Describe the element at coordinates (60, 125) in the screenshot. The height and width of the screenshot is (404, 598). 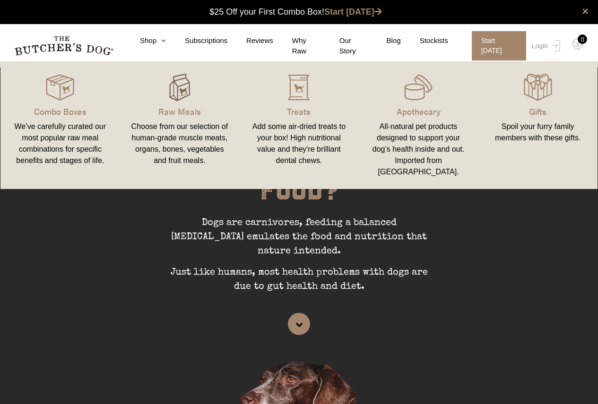
I see `a: Combo Boxes We’ve carefully curated our most popular raw meal combinations for specific benefits ...` at that location.